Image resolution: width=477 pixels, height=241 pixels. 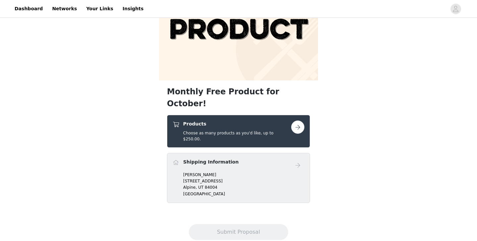 I want to click on h4: Products, so click(x=237, y=124).